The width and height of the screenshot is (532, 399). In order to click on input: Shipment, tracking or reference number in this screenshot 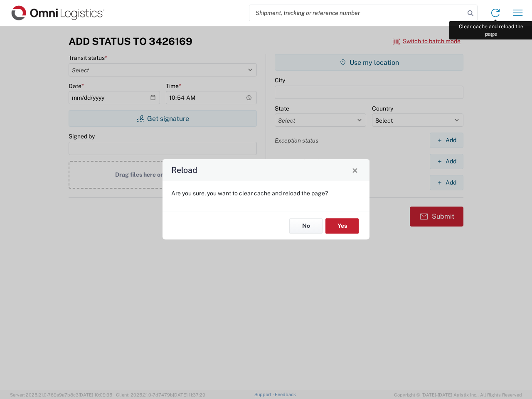, I will do `click(357, 13)`.